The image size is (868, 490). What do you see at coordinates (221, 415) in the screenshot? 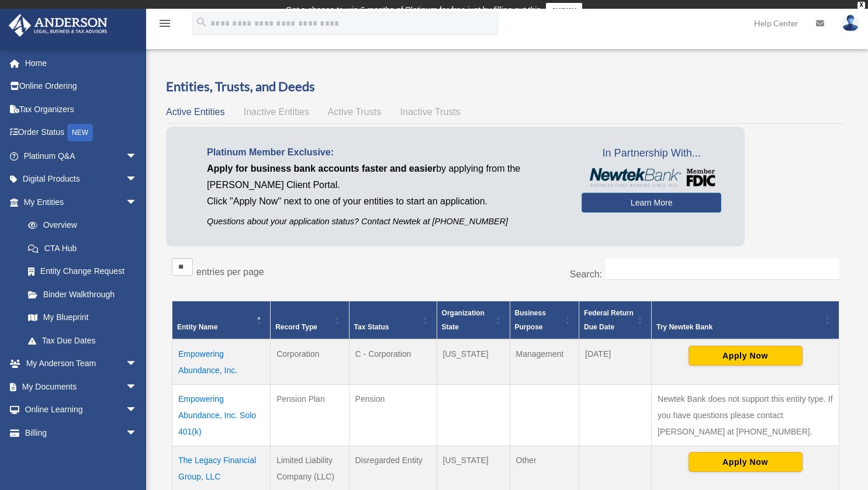
I see `td: Empowering Abundance, Inc. Solo 401(k)` at bounding box center [221, 415].